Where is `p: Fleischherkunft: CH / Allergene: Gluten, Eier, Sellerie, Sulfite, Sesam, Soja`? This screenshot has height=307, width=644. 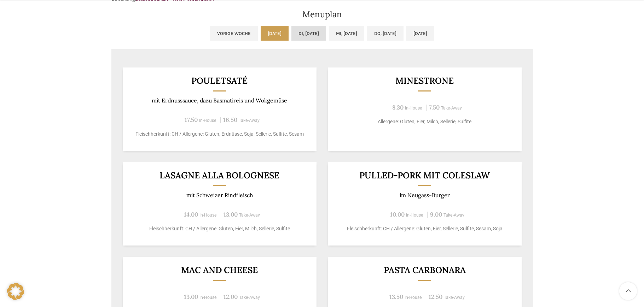 p: Fleischherkunft: CH / Allergene: Gluten, Eier, Sellerie, Sulfite, Sesam, Soja is located at coordinates (425, 229).